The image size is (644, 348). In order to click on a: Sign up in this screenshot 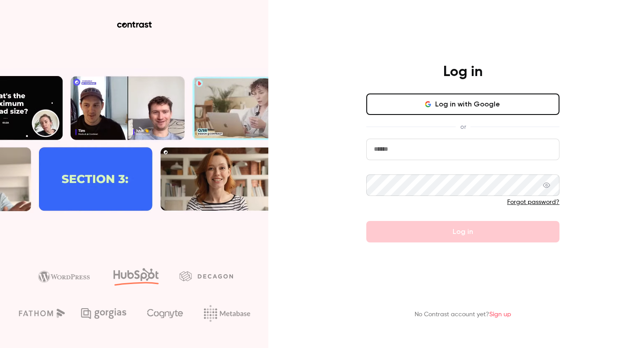, I will do `click(500, 314)`.